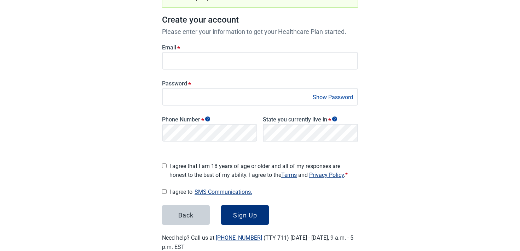 The image size is (520, 251). What do you see at coordinates (186, 215) in the screenshot?
I see `button: Back` at bounding box center [186, 215].